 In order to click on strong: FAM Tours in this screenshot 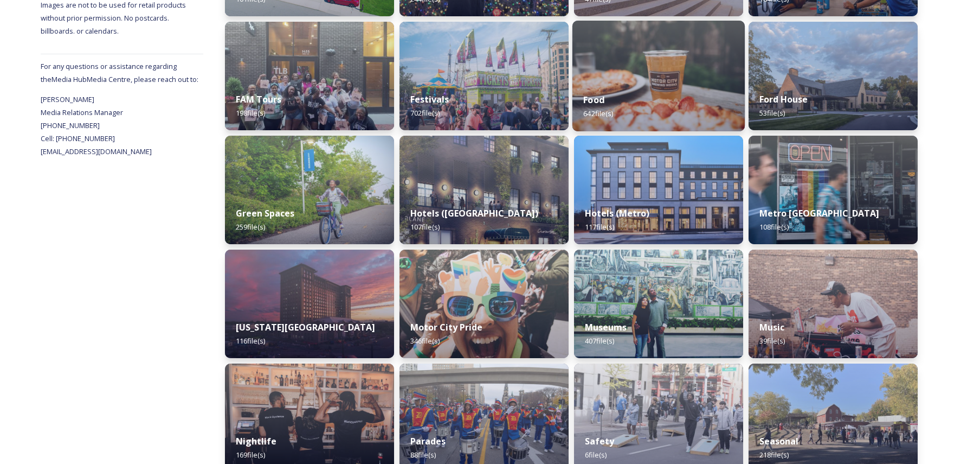, I will do `click(259, 99)`.